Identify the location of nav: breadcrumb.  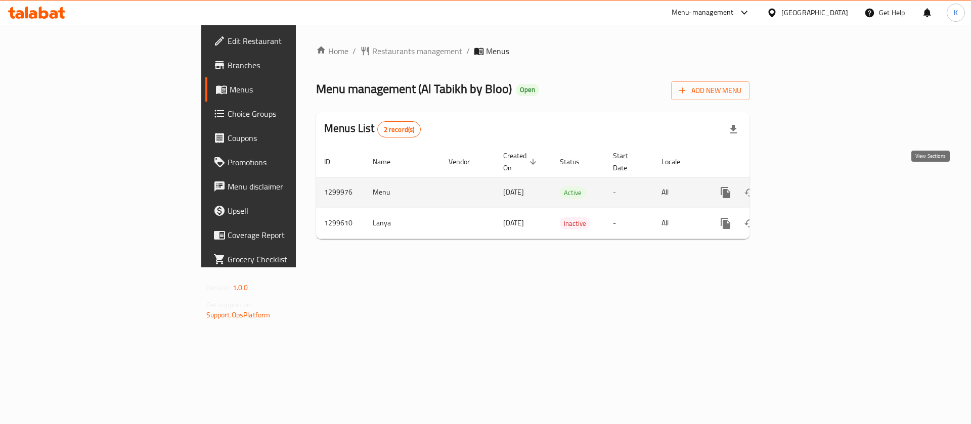
(532, 51).